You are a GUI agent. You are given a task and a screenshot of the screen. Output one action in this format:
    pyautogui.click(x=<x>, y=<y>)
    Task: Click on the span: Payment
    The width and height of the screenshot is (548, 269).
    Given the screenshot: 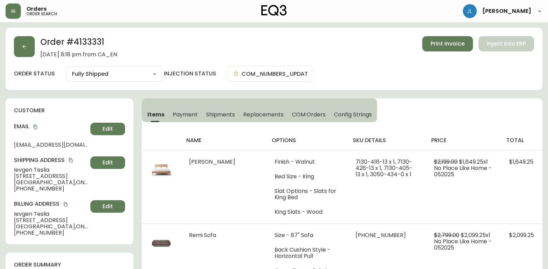 What is the action you would take?
    pyautogui.click(x=185, y=114)
    